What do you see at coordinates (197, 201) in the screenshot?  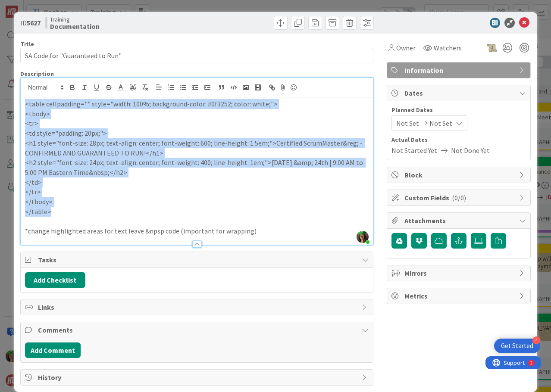 I see `p: </tbody>` at bounding box center [197, 201].